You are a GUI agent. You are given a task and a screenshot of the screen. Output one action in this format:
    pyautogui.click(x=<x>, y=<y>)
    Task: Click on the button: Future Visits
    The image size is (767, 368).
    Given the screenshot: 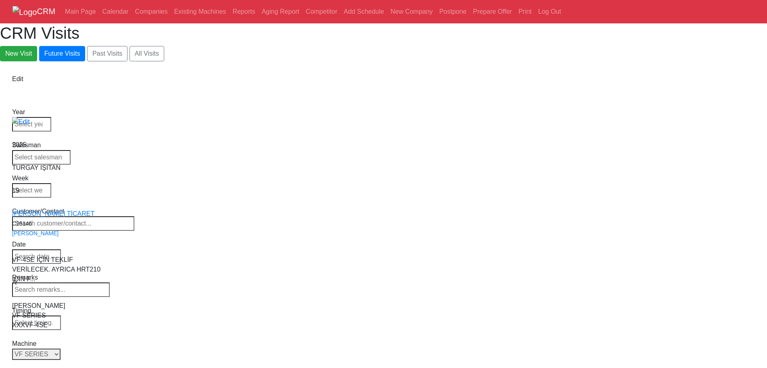 What is the action you would take?
    pyautogui.click(x=62, y=54)
    